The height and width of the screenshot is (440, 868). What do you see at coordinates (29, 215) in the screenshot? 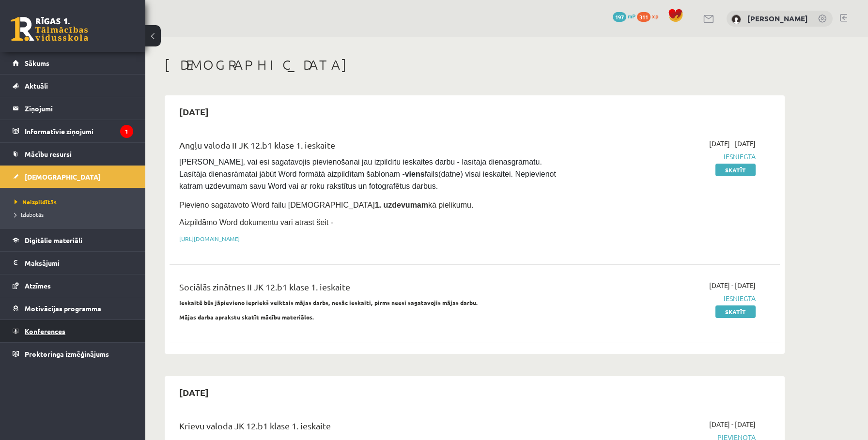
I see `span: Izlabotās` at bounding box center [29, 215].